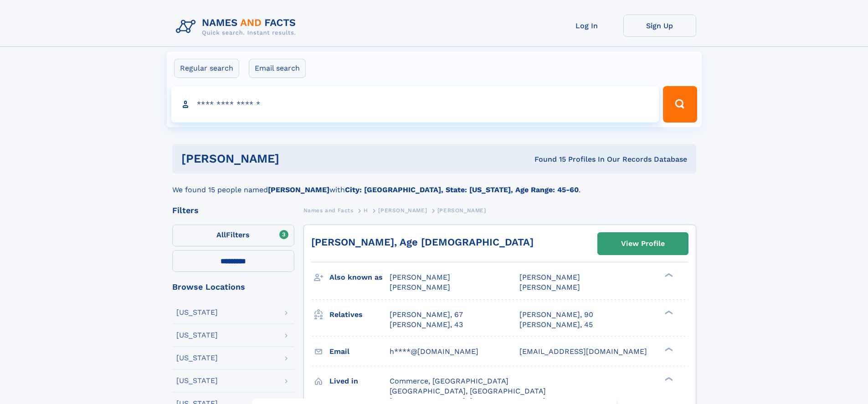  What do you see at coordinates (587, 25) in the screenshot?
I see `a: Log In` at bounding box center [587, 25].